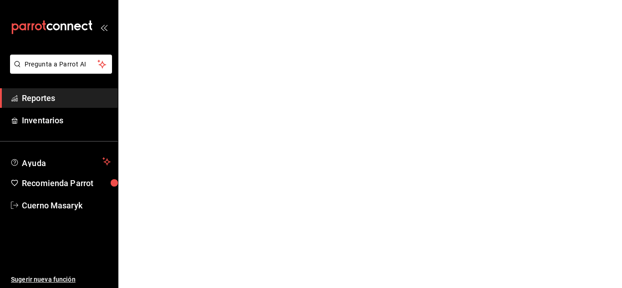  What do you see at coordinates (104, 27) in the screenshot?
I see `button: open_drawer_menu` at bounding box center [104, 27].